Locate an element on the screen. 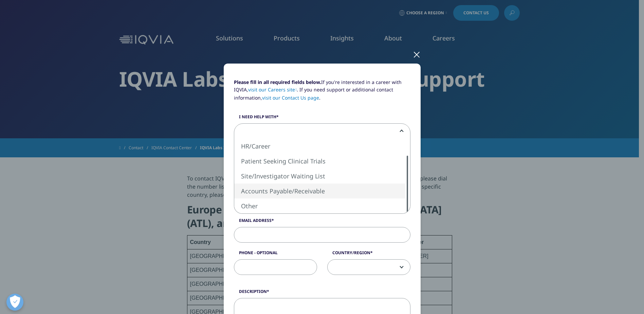 The image size is (644, 314). li: HR/Career is located at coordinates (320, 146).